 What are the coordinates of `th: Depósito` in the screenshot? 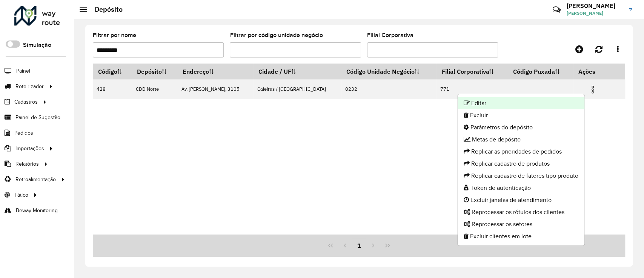 It's located at (155, 72).